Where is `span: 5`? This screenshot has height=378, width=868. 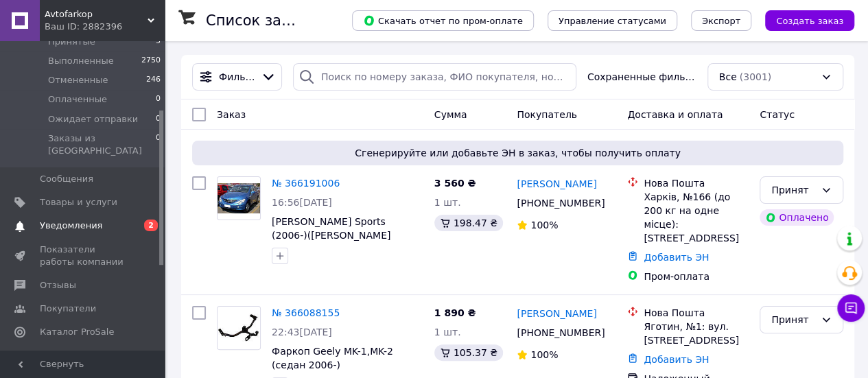
span: 5 is located at coordinates (158, 42).